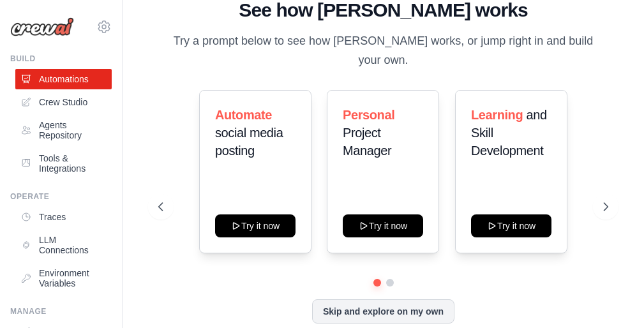 The image size is (644, 328). Describe the element at coordinates (42, 27) in the screenshot. I see `img: Logo` at that location.